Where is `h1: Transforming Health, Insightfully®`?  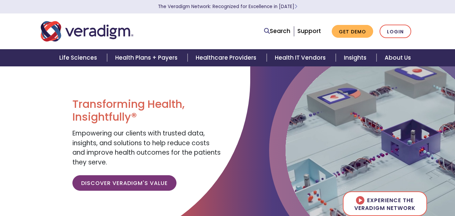 h1: Transforming Health, Insightfully® is located at coordinates (147, 110).